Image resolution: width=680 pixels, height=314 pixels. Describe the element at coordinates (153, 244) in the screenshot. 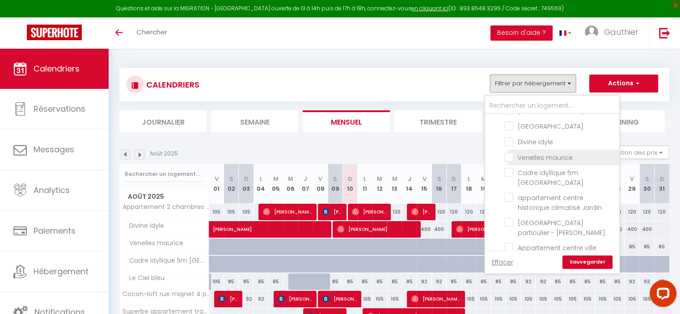

I see `span: Venelles maurice` at that location.